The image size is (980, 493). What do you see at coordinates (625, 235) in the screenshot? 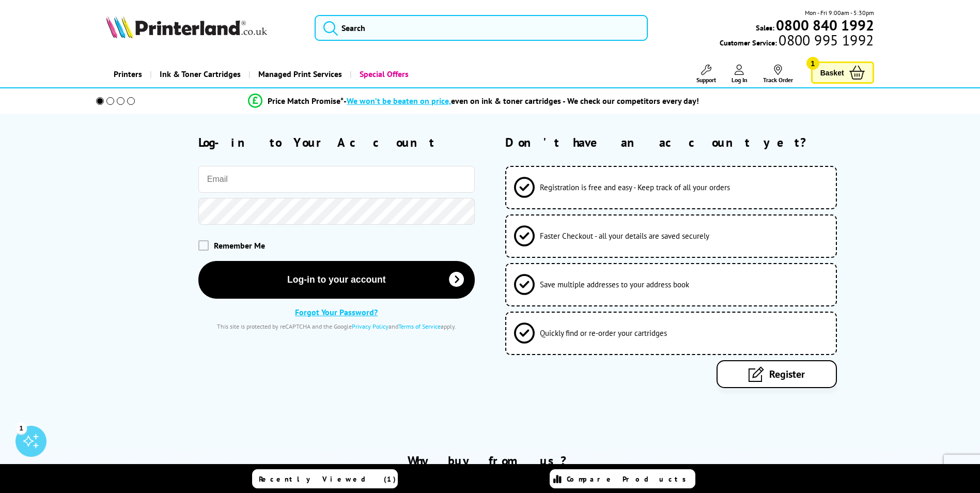
I see `span: Faster Checkout - all your details are saved securely` at bounding box center [625, 235].